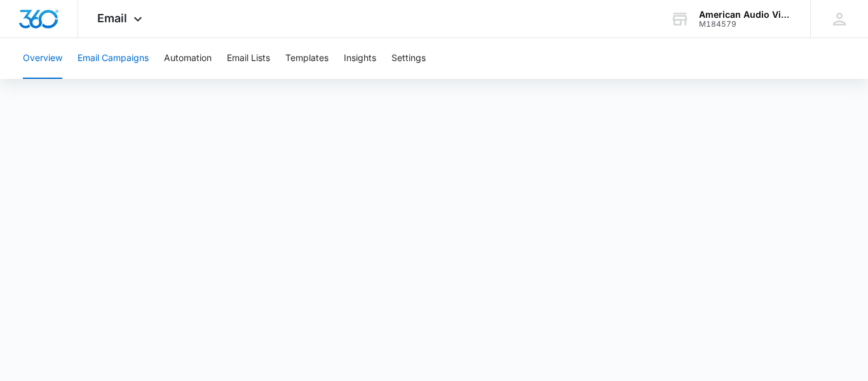 This screenshot has height=381, width=868. What do you see at coordinates (307, 59) in the screenshot?
I see `button: Templates` at bounding box center [307, 59].